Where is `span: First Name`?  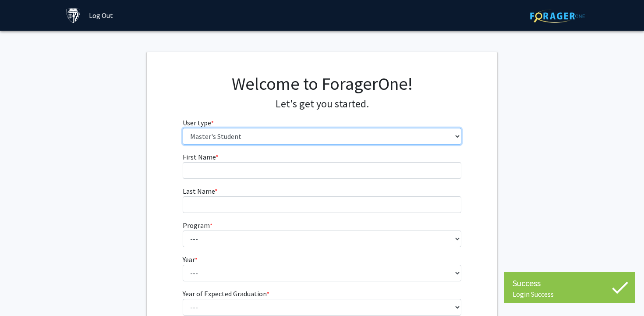
span: First Name is located at coordinates (199, 157).